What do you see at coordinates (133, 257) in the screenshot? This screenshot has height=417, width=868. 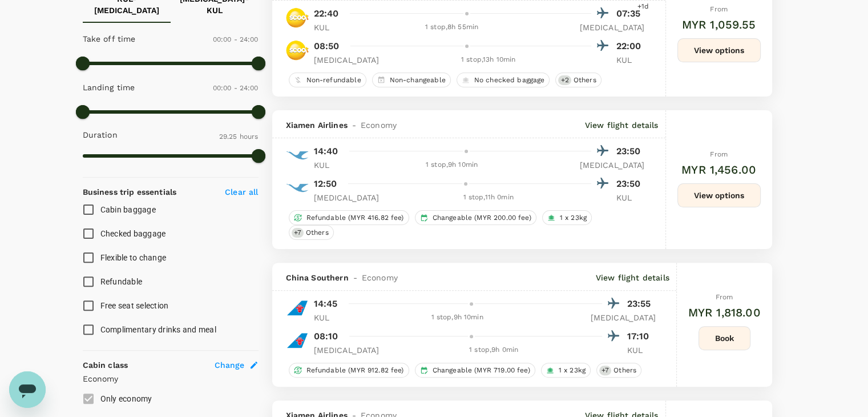 I see `span: Flexible to change` at bounding box center [133, 257].